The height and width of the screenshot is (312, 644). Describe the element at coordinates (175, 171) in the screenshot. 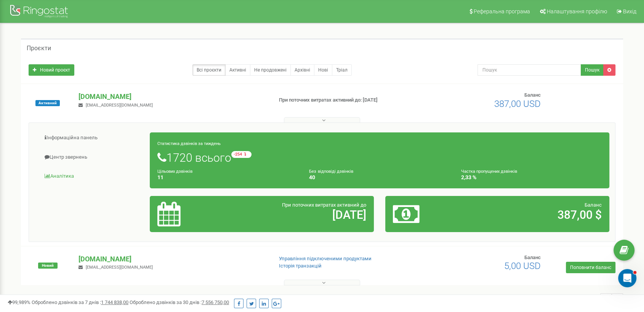

I see `small: Цільових дзвінків` at that location.